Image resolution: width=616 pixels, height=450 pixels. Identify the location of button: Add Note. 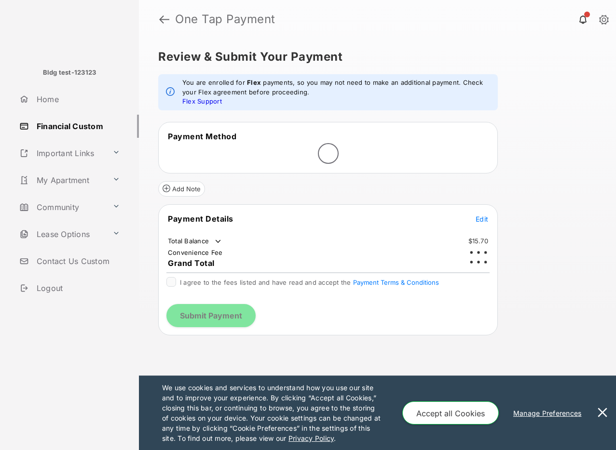
(181, 189).